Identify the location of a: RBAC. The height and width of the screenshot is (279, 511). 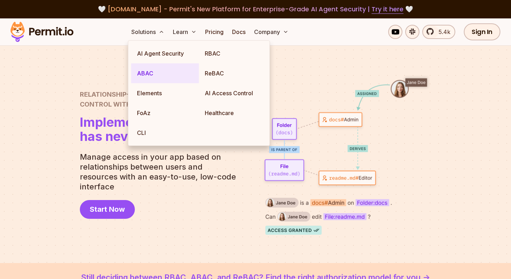
(233, 54).